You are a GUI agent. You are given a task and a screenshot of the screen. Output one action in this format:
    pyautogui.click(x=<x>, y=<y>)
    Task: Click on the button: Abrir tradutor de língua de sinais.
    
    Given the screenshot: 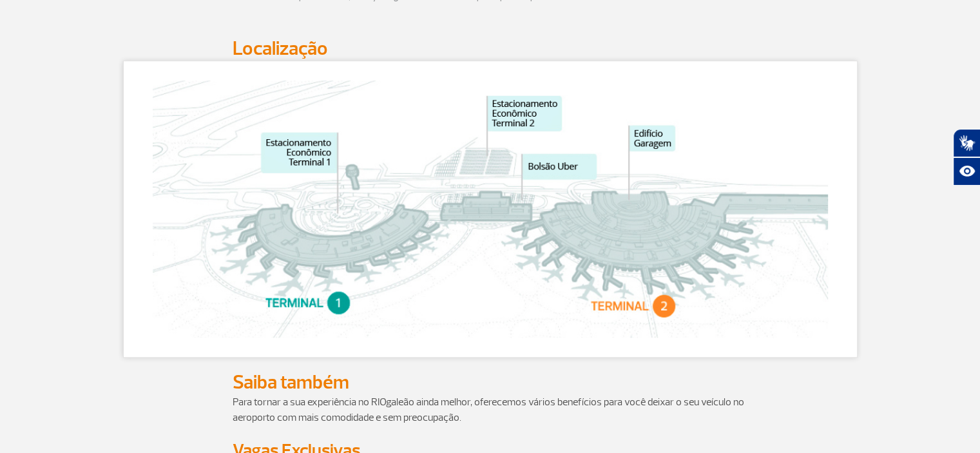 What is the action you would take?
    pyautogui.click(x=966, y=144)
    